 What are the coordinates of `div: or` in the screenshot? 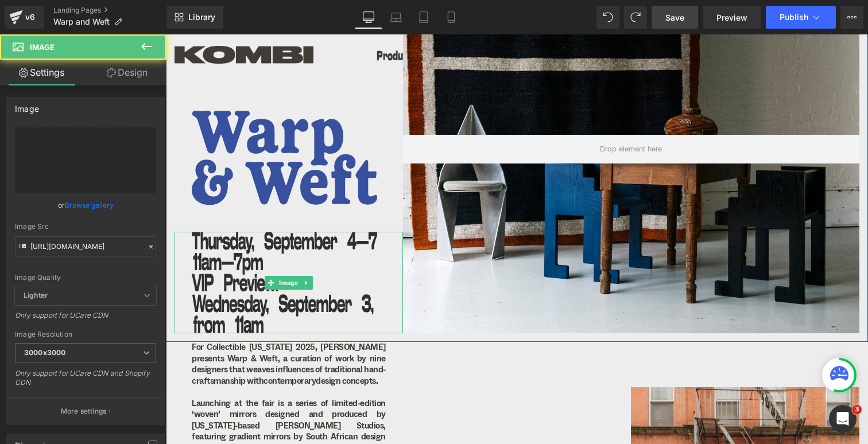 It's located at (85, 205).